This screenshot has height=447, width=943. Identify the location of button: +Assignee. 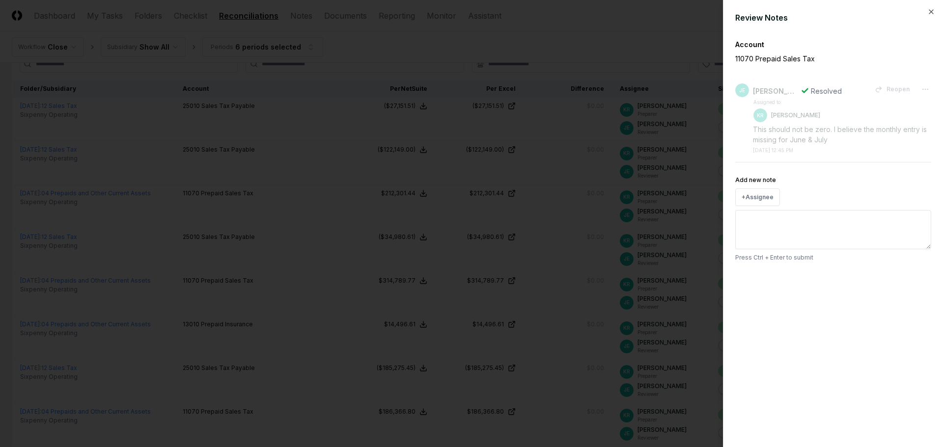
(757, 197).